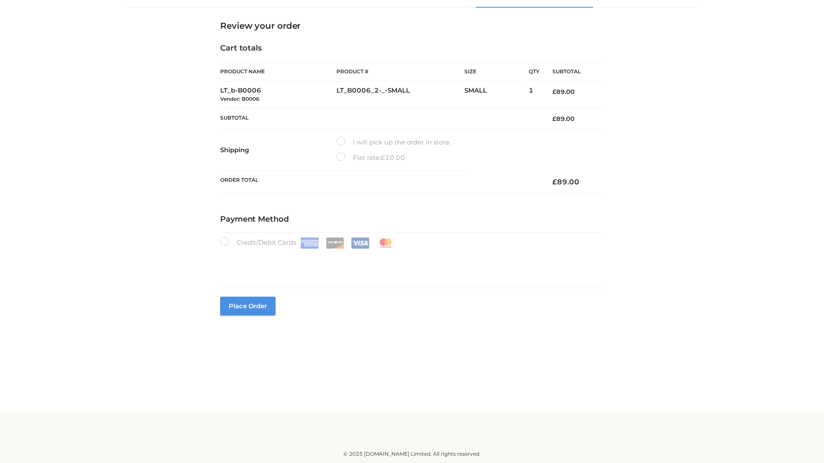  What do you see at coordinates (248, 306) in the screenshot?
I see `button: Place order` at bounding box center [248, 306].